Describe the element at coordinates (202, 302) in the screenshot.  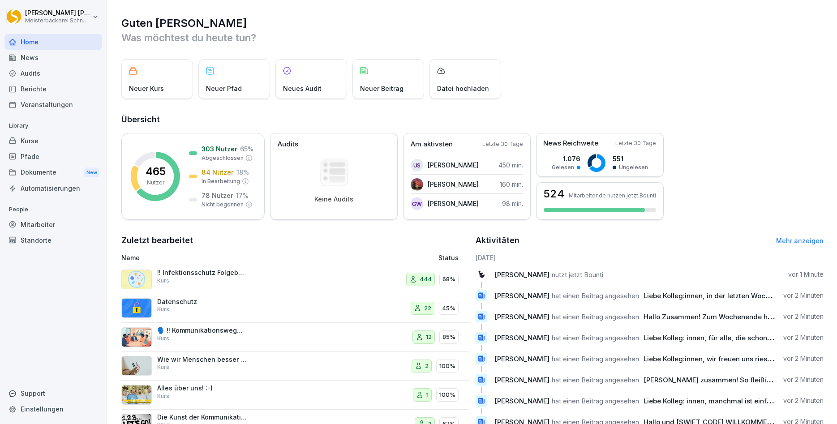
I see `p: Datenschutz` at that location.